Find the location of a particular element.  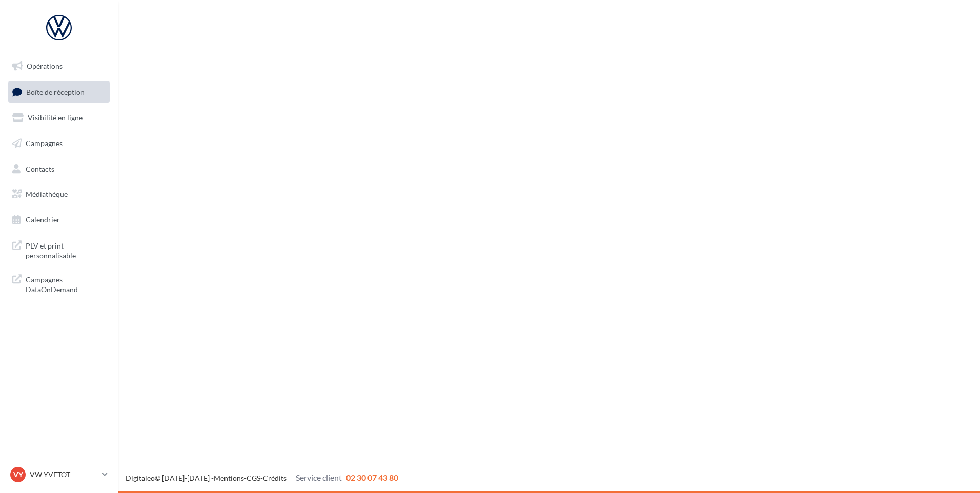

a: Crédits is located at coordinates (275, 477).